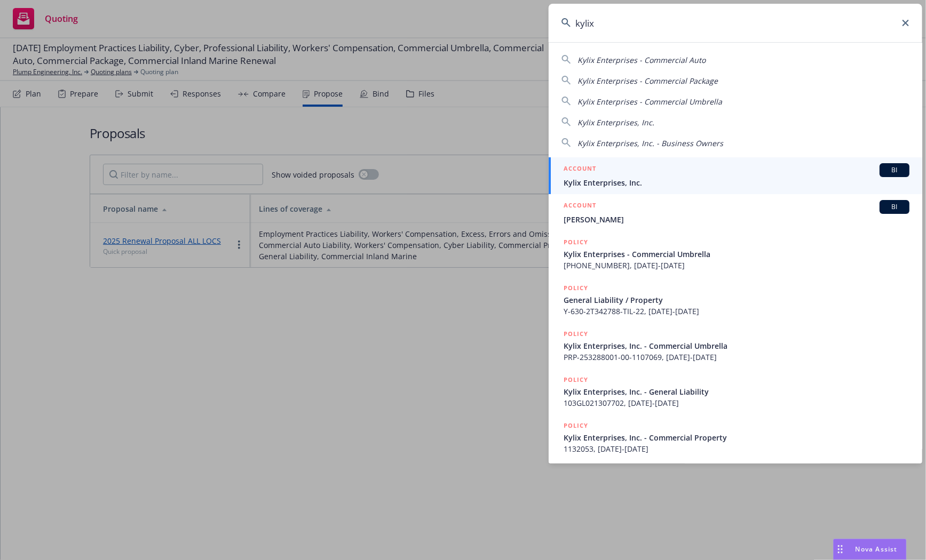 This screenshot has height=560, width=926. What do you see at coordinates (877, 549) in the screenshot?
I see `span: Nova Assist` at bounding box center [877, 549].